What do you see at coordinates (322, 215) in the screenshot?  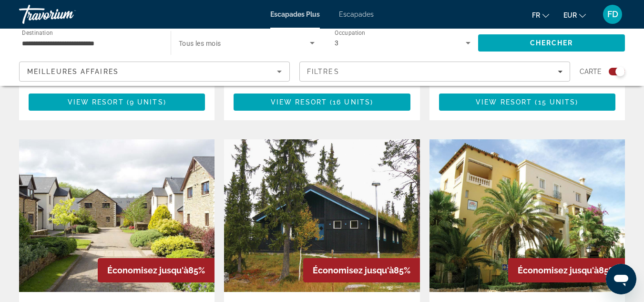 I see `img: Gålå Fjellgrend` at bounding box center [322, 215].